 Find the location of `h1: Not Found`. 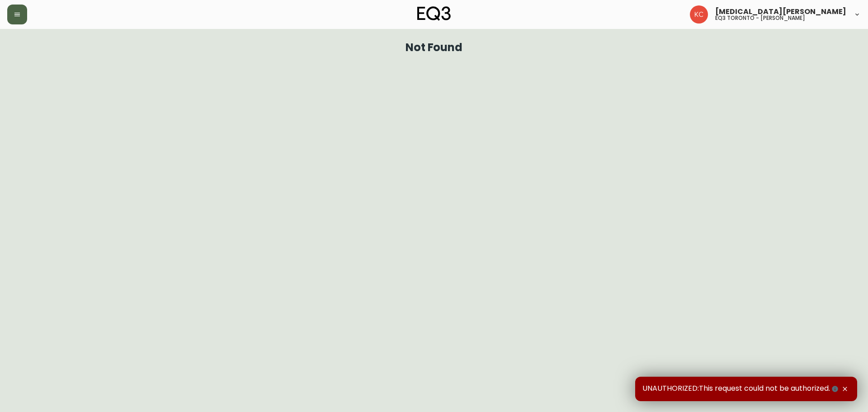

h1: Not Found is located at coordinates (434, 48).